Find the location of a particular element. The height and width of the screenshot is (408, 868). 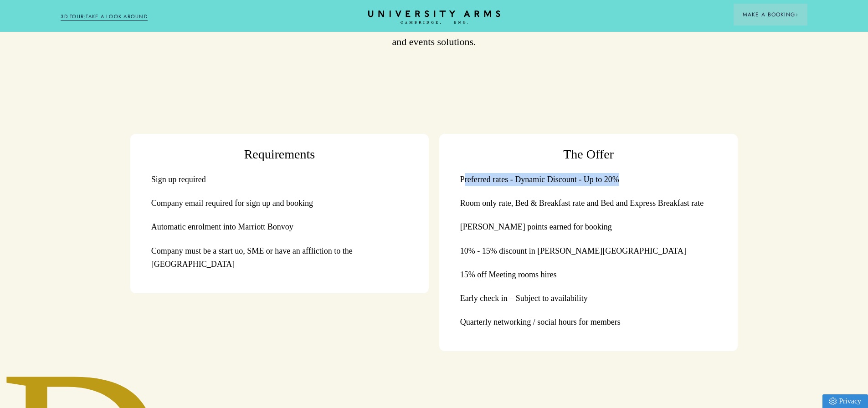

a: Privacy is located at coordinates (846, 401).